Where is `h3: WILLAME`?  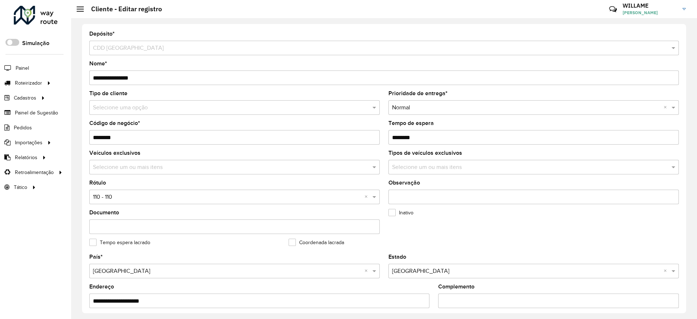 h3: WILLAME is located at coordinates (649, 5).